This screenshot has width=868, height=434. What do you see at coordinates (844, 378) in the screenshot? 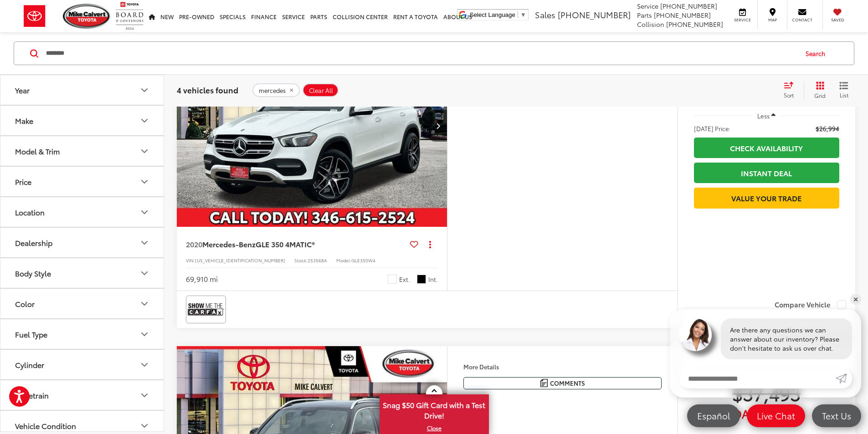
I see `a: Submit` at bounding box center [844, 378].